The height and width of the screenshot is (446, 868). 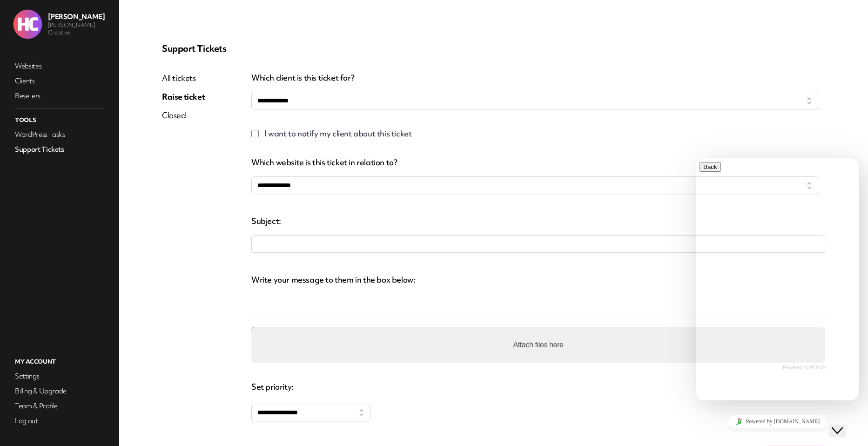 I want to click on label: I want to notify my client about this ticket, so click(x=338, y=134).